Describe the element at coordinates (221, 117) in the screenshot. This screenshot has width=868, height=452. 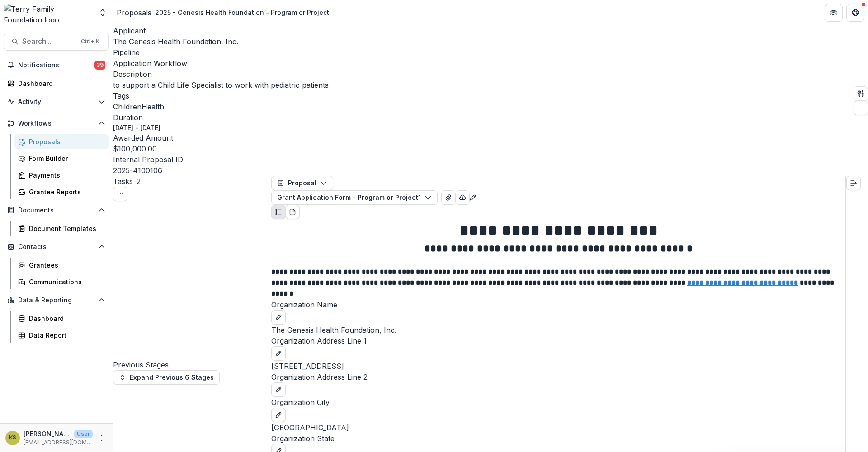
I see `p: Duration` at that location.